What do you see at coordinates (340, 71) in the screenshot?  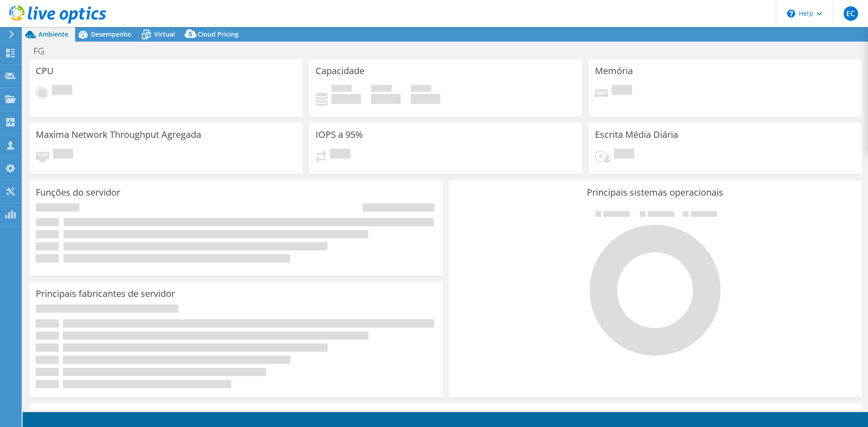 I see `h3: Capacidade` at bounding box center [340, 71].